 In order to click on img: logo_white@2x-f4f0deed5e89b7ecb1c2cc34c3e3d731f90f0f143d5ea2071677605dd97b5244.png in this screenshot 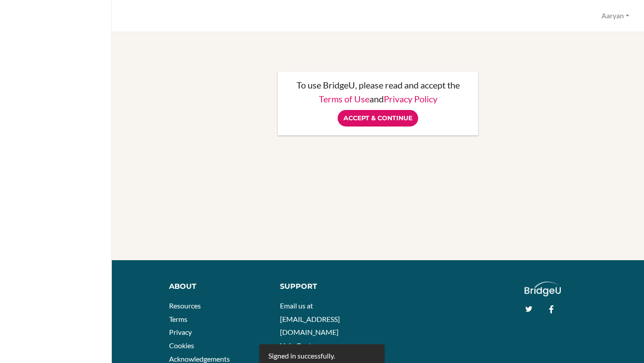, I will do `click(542, 289)`.